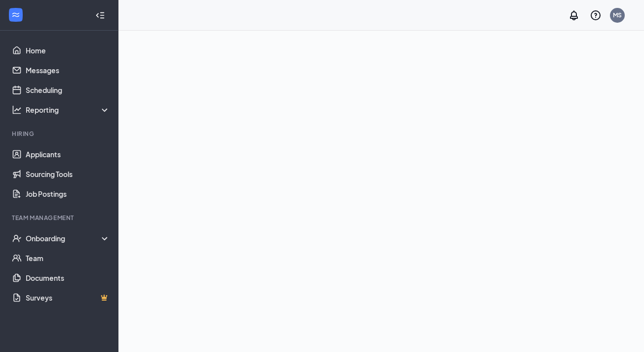 This screenshot has width=644, height=352. Describe the element at coordinates (67, 51) in the screenshot. I see `a: Home` at that location.